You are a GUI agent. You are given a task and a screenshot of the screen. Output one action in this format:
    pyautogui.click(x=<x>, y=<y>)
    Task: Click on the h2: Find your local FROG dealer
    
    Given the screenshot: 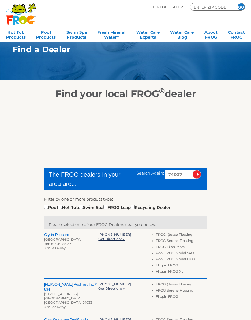 What is the action you would take?
    pyautogui.click(x=125, y=94)
    